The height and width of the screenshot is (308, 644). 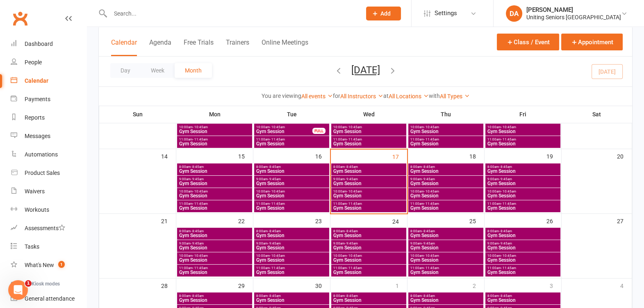 What do you see at coordinates (446, 114) in the screenshot?
I see `th: Thu` at bounding box center [446, 114].